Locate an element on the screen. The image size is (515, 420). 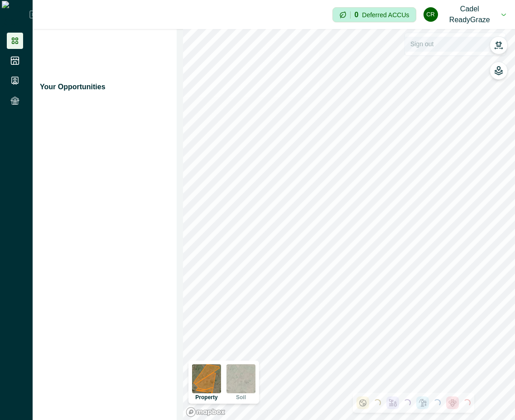
a: Mapbox logo is located at coordinates (206, 412).